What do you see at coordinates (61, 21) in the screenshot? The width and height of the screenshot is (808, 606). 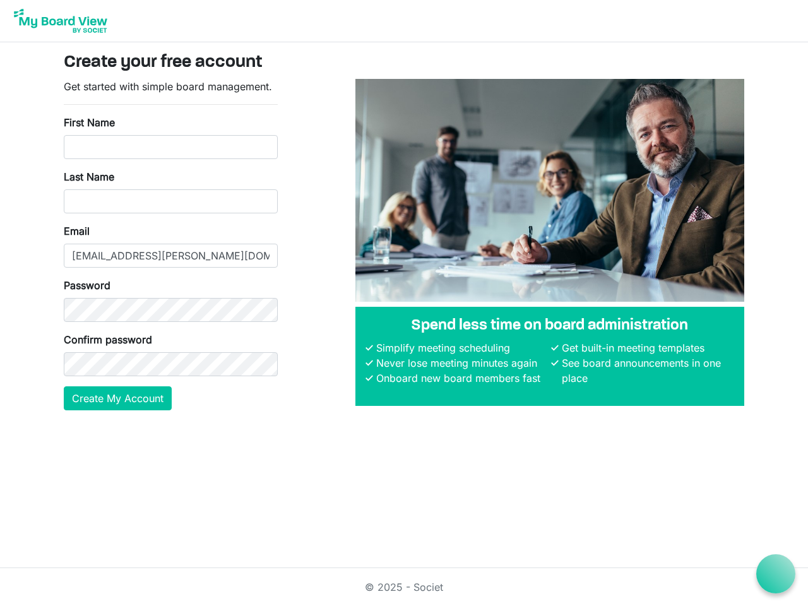 I see `img: My Board View Logo` at bounding box center [61, 21].